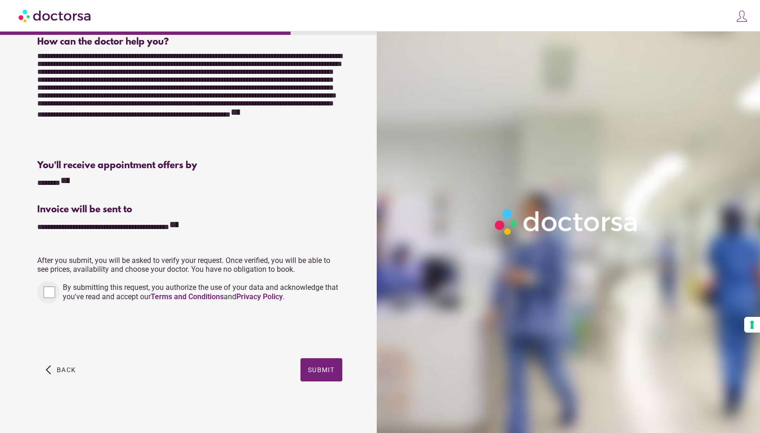 The width and height of the screenshot is (760, 433). Describe the element at coordinates (321, 370) in the screenshot. I see `span: Submit` at that location.